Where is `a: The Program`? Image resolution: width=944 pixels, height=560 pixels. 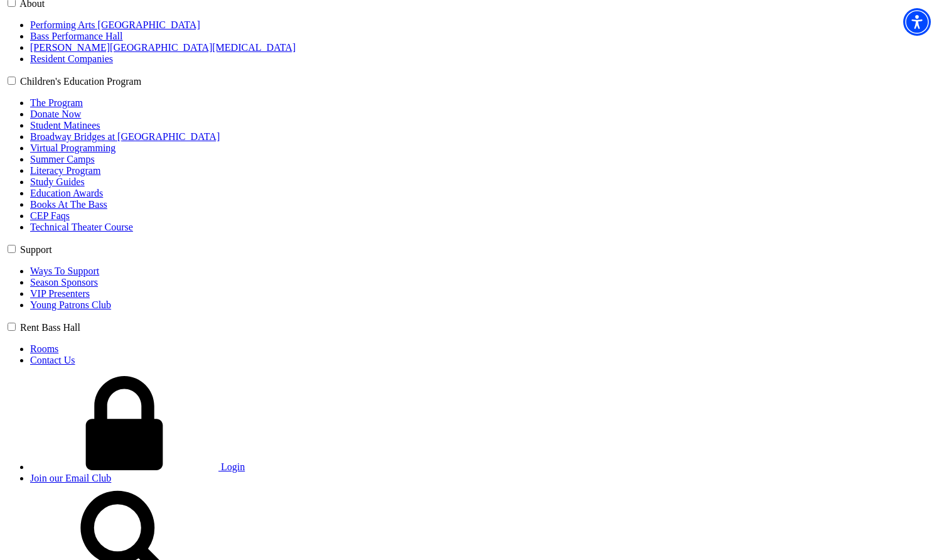 a: The Program is located at coordinates (57, 103).